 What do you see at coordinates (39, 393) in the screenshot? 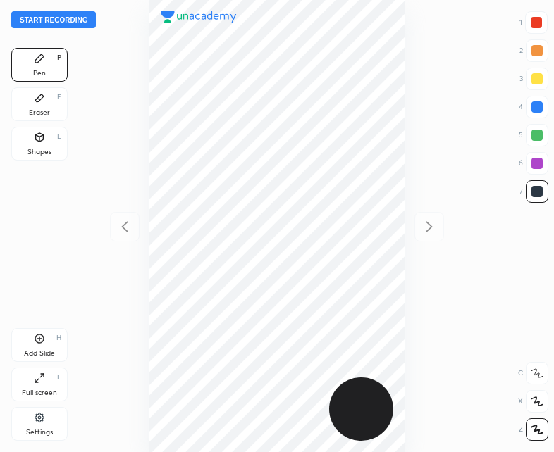
I see `div: Full screen` at bounding box center [39, 393].